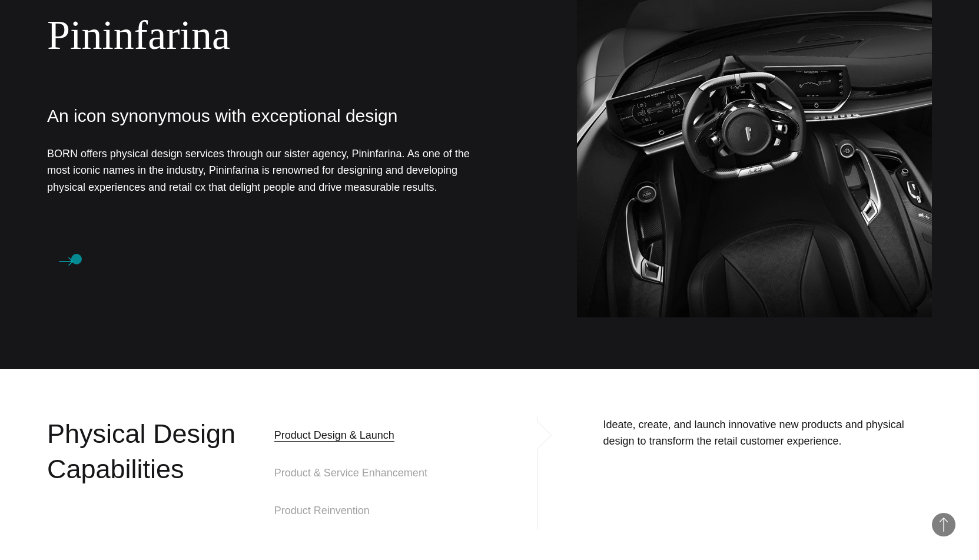 The width and height of the screenshot is (979, 560). Describe the element at coordinates (262, 170) in the screenshot. I see `p: BORN offers physical design services through our sister agency, Pininfarina. As one of the most i...` at that location.